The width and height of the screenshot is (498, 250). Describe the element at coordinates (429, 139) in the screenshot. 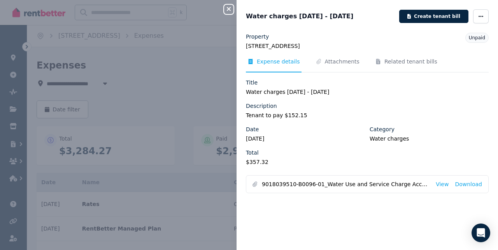

I see `legend: Water charges` at that location.